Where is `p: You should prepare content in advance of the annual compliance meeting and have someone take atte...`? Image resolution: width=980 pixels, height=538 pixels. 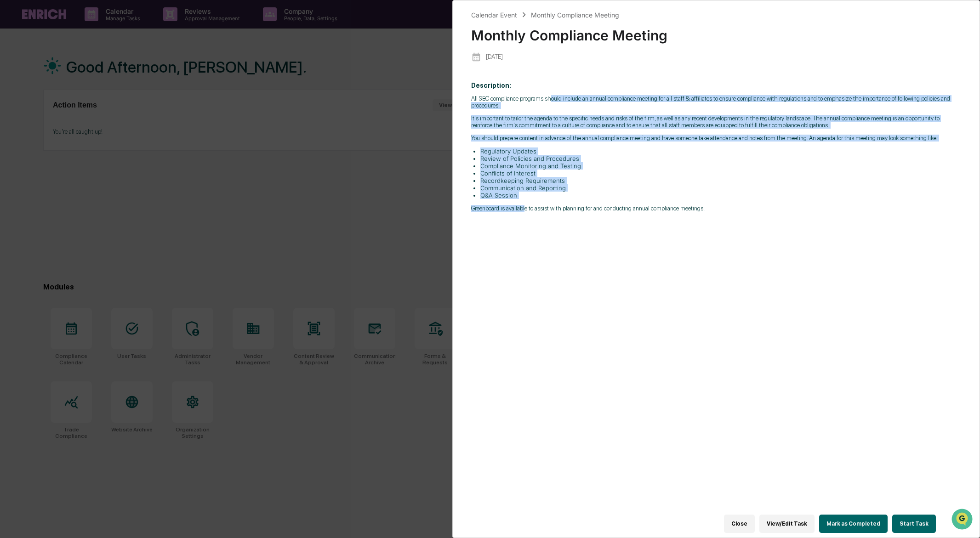
p: You should prepare content in advance of the annual compliance meeting and have someone take atte... is located at coordinates (716, 138).